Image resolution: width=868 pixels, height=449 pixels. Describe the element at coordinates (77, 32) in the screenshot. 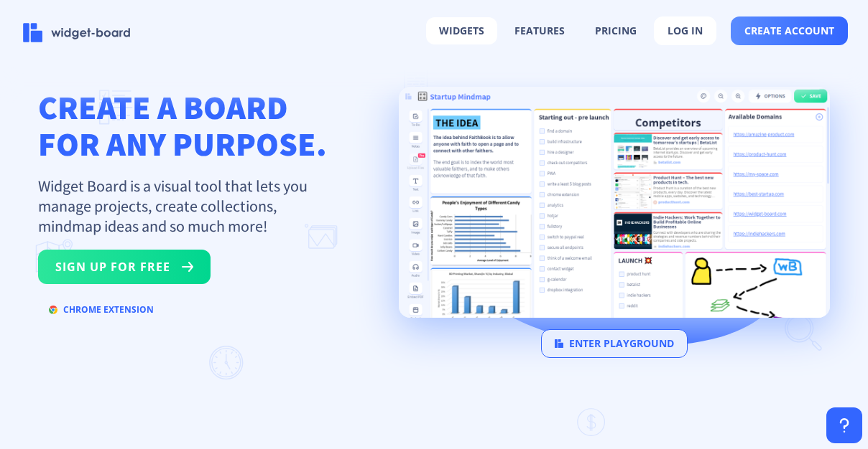

I see `img: logo-name.svg` at that location.